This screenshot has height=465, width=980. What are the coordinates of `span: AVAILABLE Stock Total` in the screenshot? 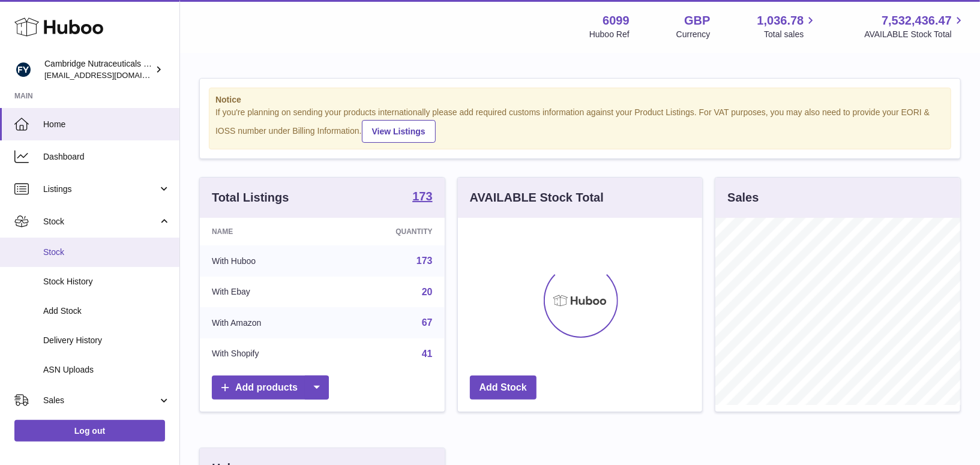 It's located at (914, 34).